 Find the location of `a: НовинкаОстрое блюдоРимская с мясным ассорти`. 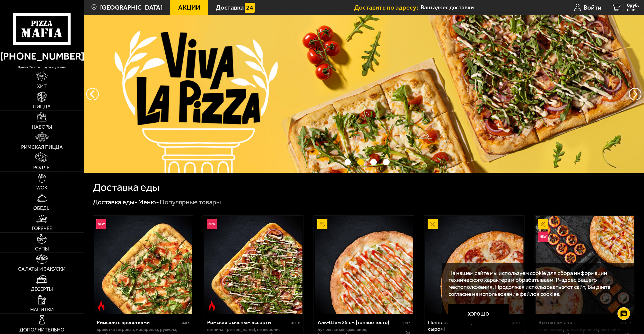

a: НовинкаОстрое блюдоРимская с мясным ассорти is located at coordinates (253, 265).